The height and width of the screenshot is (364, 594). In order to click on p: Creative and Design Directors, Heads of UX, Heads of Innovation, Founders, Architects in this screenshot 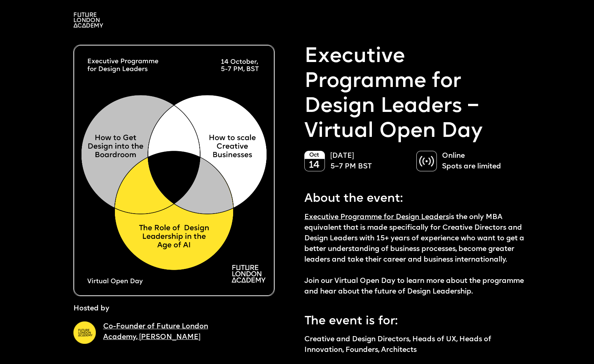, I will do `click(416, 345)`.